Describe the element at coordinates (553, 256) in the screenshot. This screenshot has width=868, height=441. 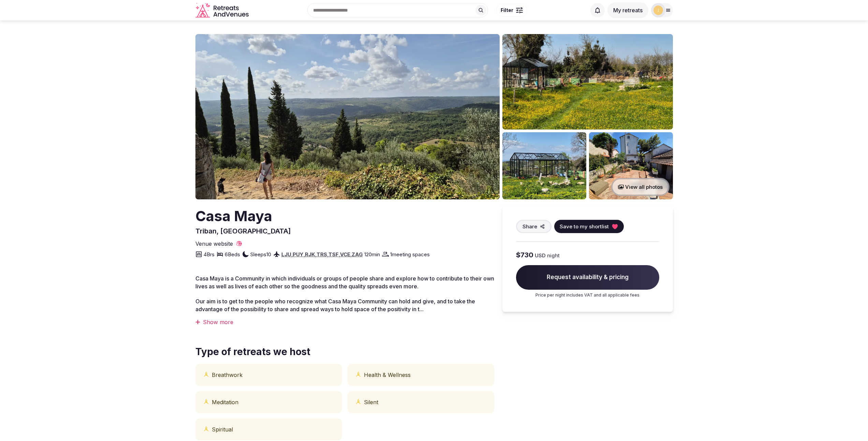
I see `span: night` at that location.